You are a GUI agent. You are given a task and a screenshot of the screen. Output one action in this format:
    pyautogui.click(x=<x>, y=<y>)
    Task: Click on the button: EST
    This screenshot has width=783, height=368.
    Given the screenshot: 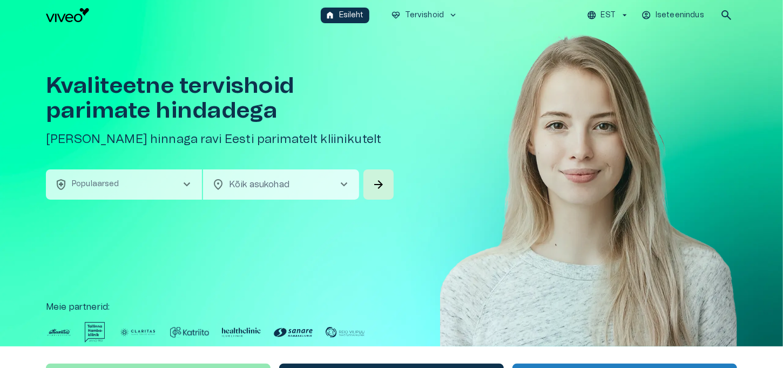 What is the action you would take?
    pyautogui.click(x=608, y=15)
    